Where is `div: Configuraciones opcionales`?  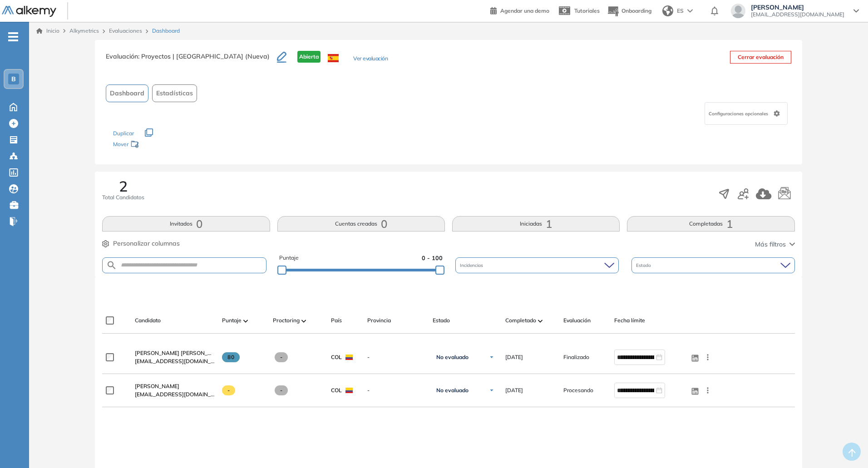 div: Configuraciones opcionales is located at coordinates (746, 114).